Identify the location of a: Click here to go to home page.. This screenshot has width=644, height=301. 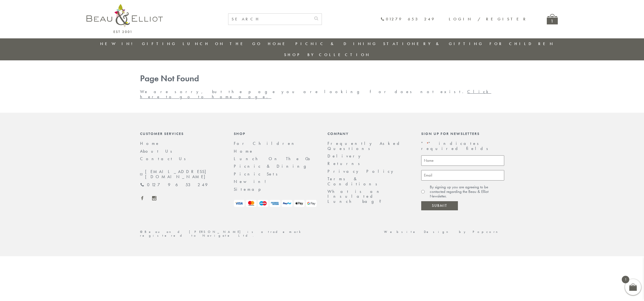
(316, 94).